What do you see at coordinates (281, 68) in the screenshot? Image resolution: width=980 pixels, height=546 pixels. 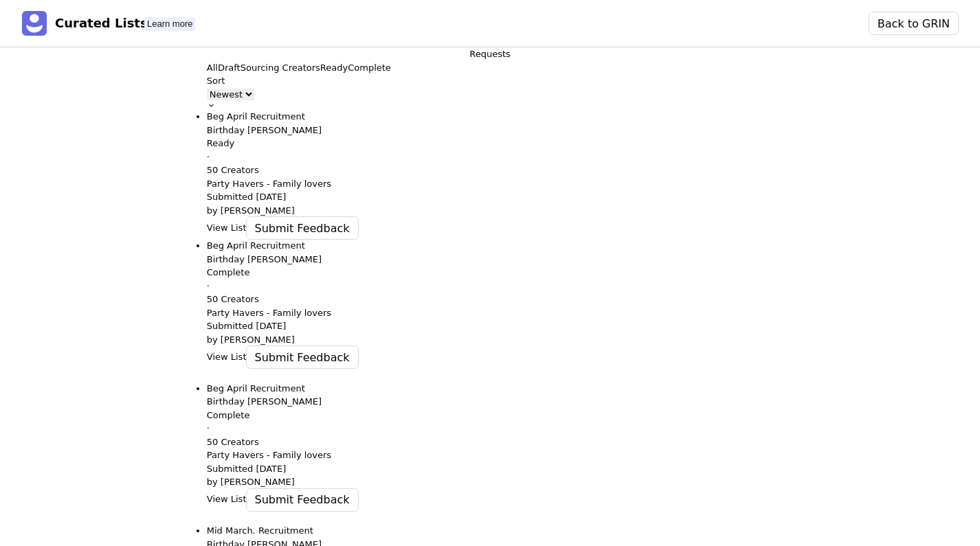 I see `p: Sourcing Creators` at bounding box center [281, 68].